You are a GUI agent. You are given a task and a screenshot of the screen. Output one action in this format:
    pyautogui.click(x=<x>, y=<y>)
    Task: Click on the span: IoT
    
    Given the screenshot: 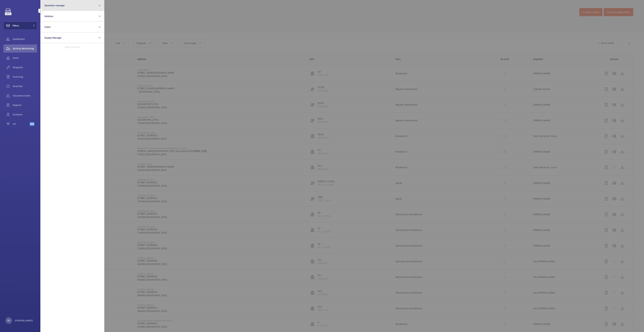 What is the action you would take?
    pyautogui.click(x=21, y=124)
    